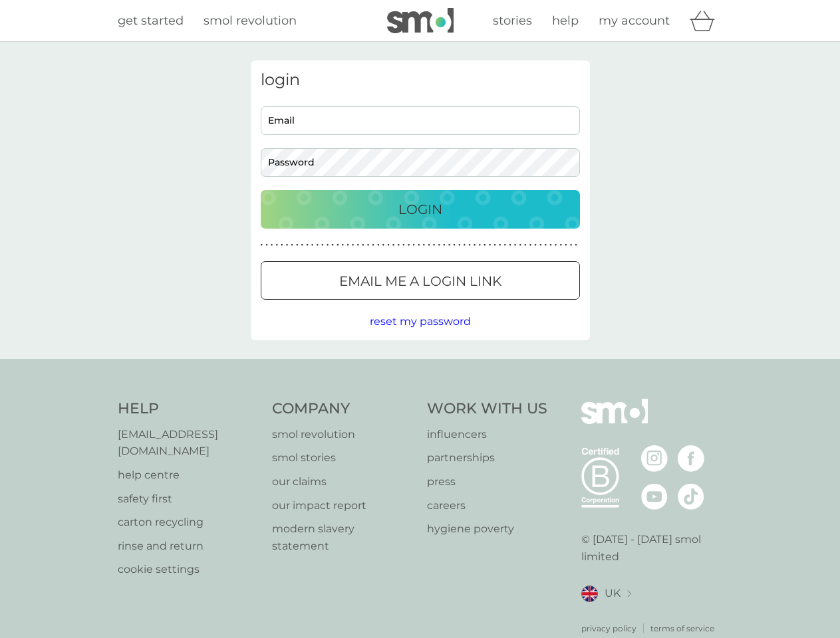 The height and width of the screenshot is (638, 840). I want to click on a: smol revolution, so click(342, 435).